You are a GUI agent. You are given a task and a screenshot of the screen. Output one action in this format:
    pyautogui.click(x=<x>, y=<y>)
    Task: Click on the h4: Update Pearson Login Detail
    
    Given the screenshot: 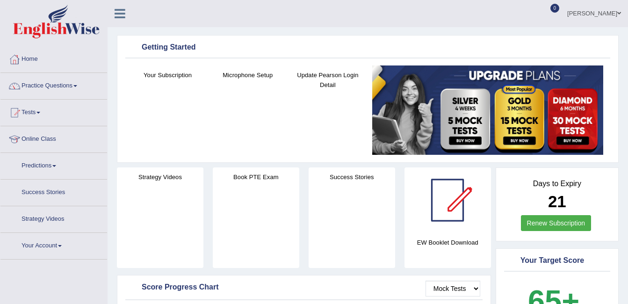 What is the action you would take?
    pyautogui.click(x=327, y=80)
    